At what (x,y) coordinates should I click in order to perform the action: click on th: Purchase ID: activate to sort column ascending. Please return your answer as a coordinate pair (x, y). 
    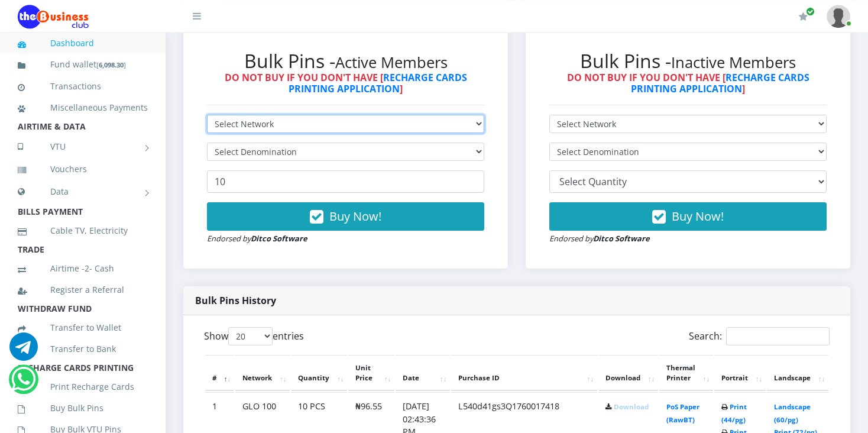
    Looking at the image, I should click on (524, 374).